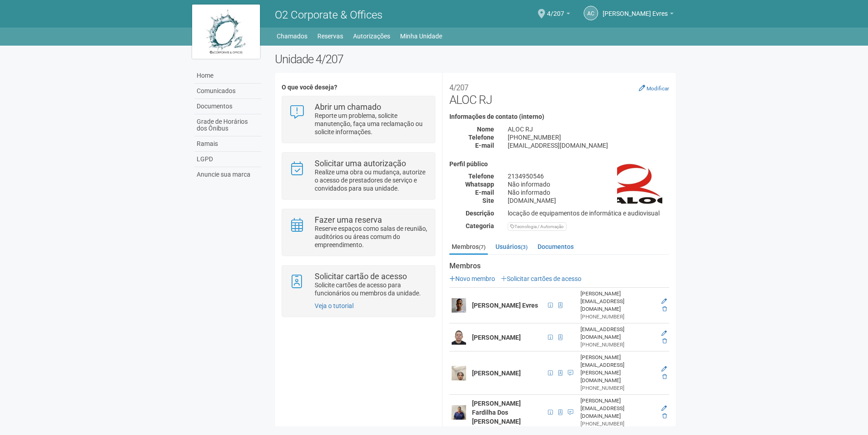 Image resolution: width=868 pixels, height=435 pixels. What do you see at coordinates (330, 37) in the screenshot?
I see `a: Reservas` at bounding box center [330, 37].